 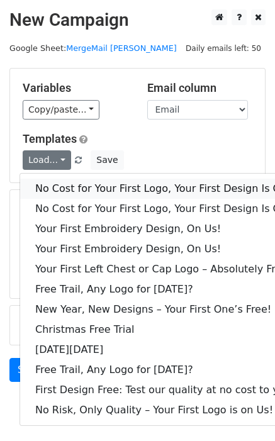 What do you see at coordinates (107, 160) in the screenshot?
I see `button: Save` at bounding box center [107, 160].